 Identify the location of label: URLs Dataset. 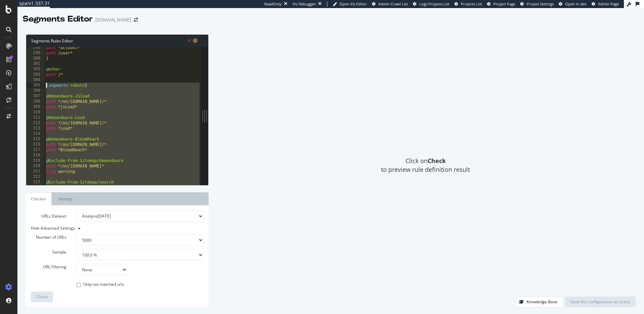
(49, 216).